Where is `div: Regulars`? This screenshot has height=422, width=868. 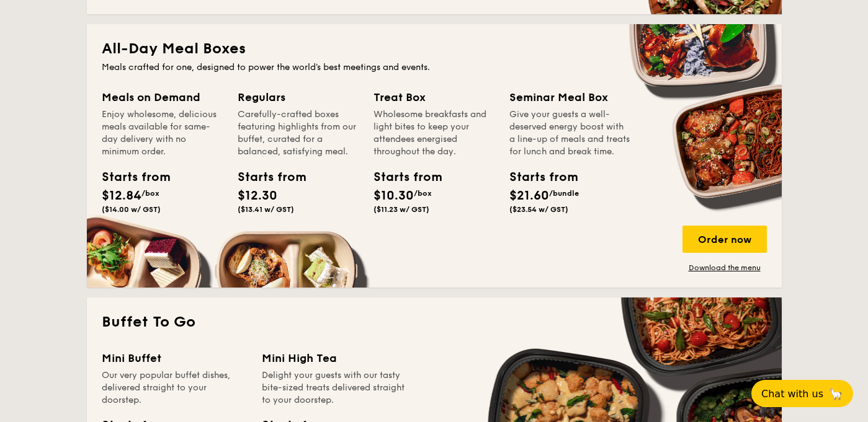 div: Regulars is located at coordinates (298, 98).